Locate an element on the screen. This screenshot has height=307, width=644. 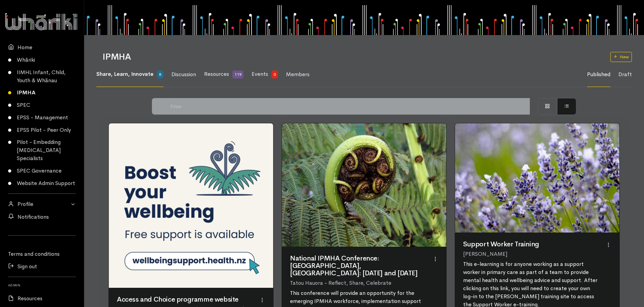
a: Share, Learn, Innovate 8 is located at coordinates (130, 75).